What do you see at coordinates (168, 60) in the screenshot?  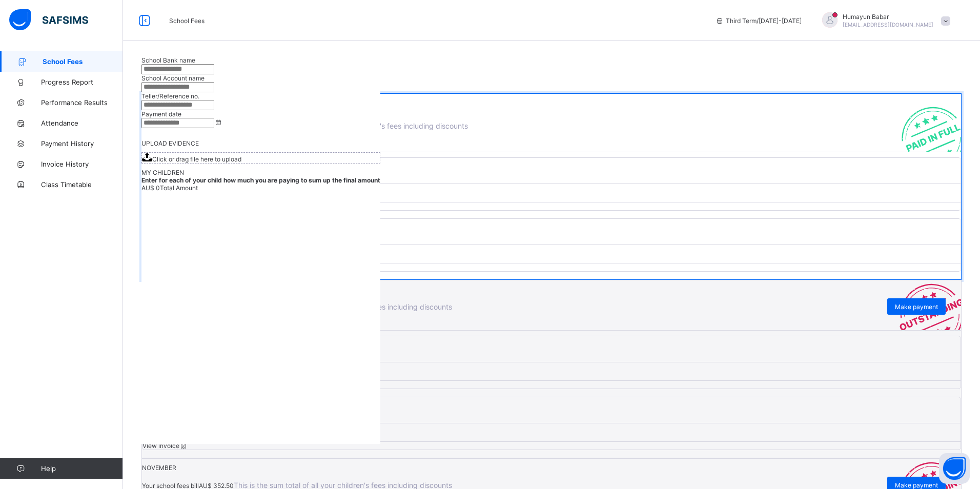 I see `label: School Bank name` at bounding box center [168, 60].